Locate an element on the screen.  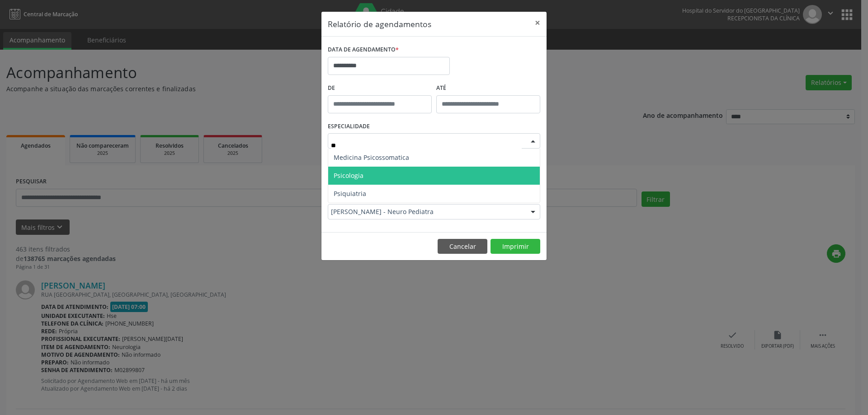
label: ESPECIALIDADE is located at coordinates (349, 127).